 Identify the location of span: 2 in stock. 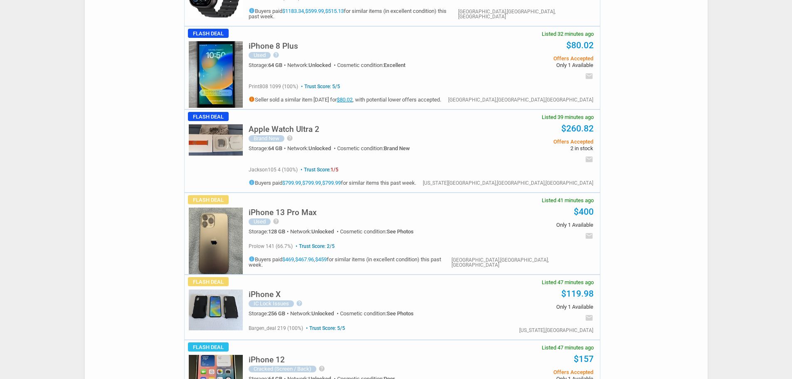
(530, 148).